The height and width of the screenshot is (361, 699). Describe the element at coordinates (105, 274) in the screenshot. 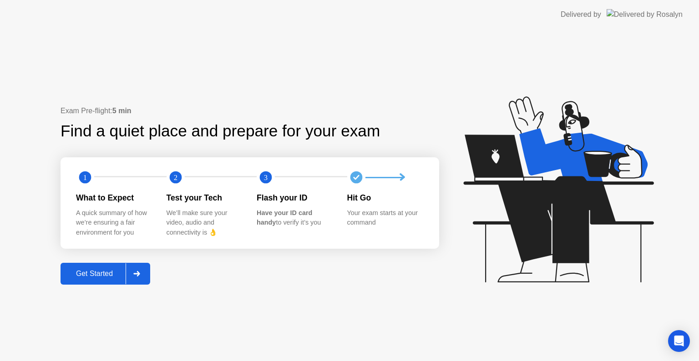

I see `button: Get Started` at that location.